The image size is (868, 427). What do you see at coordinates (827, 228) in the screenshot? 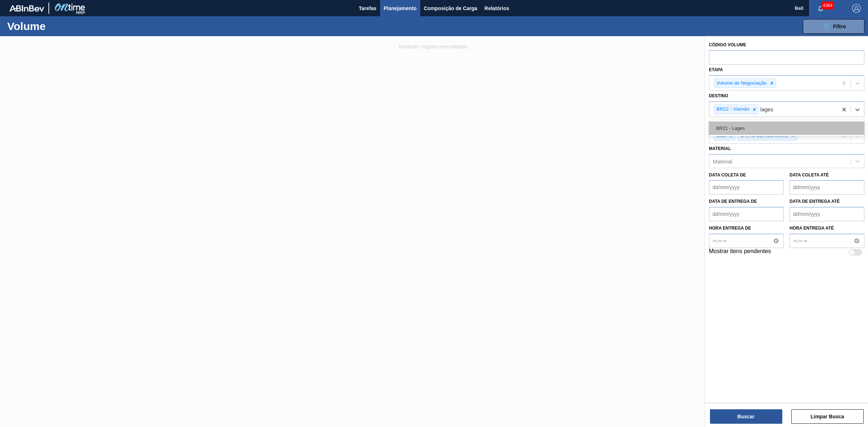
I see `label: Hora entrega até` at bounding box center [827, 228].